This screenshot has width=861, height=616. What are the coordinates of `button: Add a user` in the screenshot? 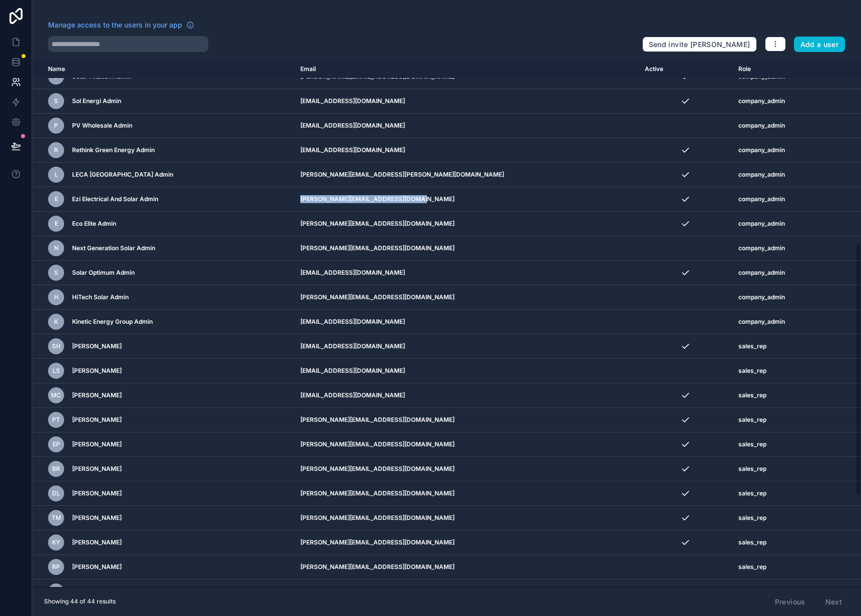 It's located at (820, 45).